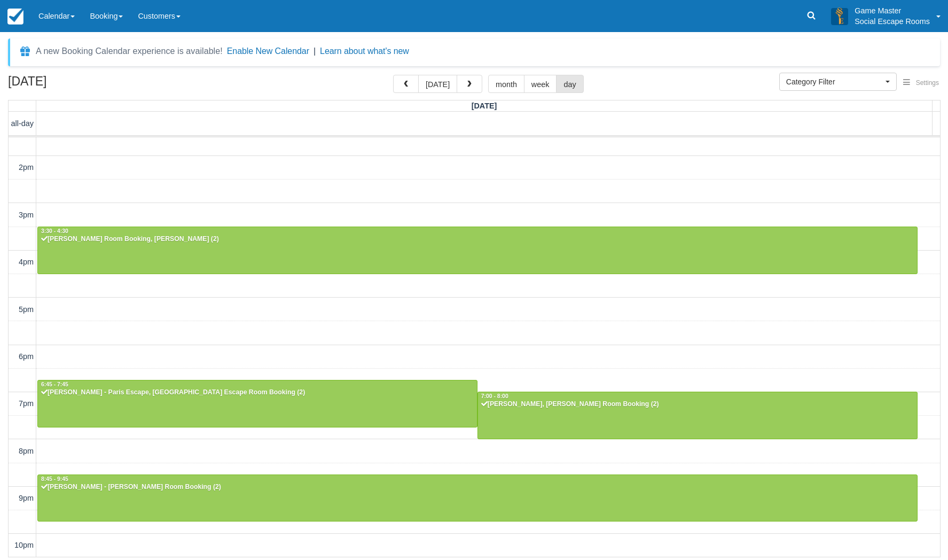 The height and width of the screenshot is (560, 948). I want to click on span: 5pm, so click(26, 309).